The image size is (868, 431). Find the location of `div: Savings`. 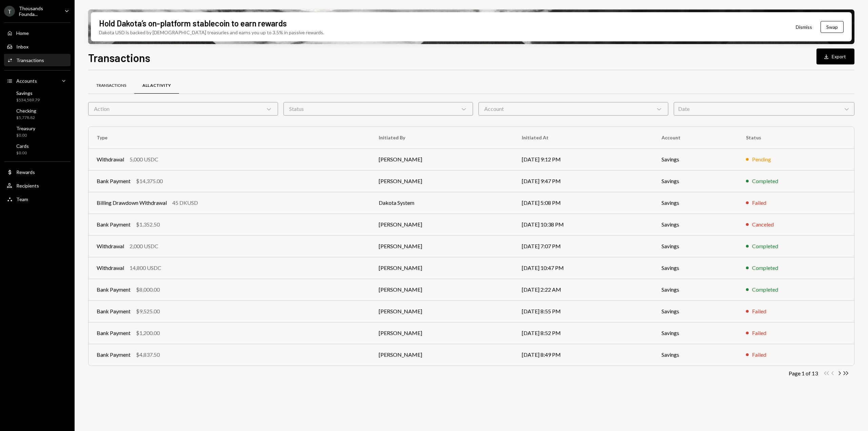

div: Savings is located at coordinates (28, 93).